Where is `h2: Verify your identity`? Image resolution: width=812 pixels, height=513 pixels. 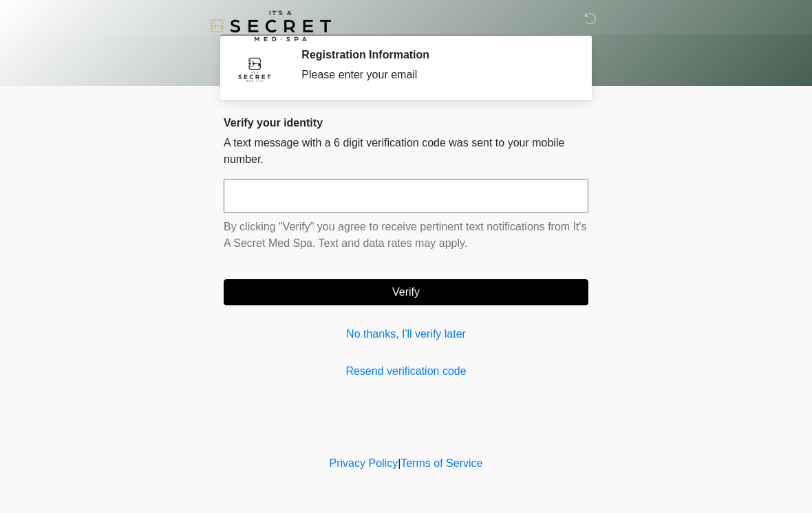 h2: Verify your identity is located at coordinates (406, 123).